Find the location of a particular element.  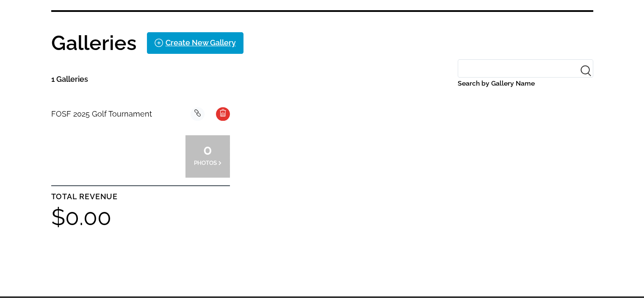

a: Create New Gallery is located at coordinates (195, 43).